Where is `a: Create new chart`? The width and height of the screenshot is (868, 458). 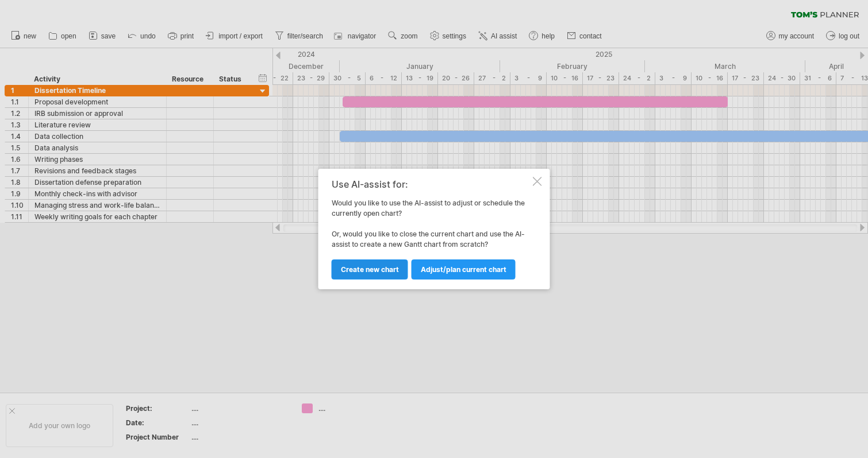 a: Create new chart is located at coordinates (370, 269).